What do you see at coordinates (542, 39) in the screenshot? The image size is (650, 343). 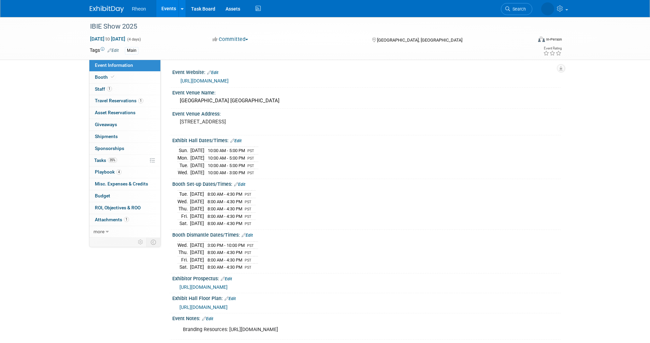 I see `img: Format-Inperson.png` at bounding box center [542, 39].